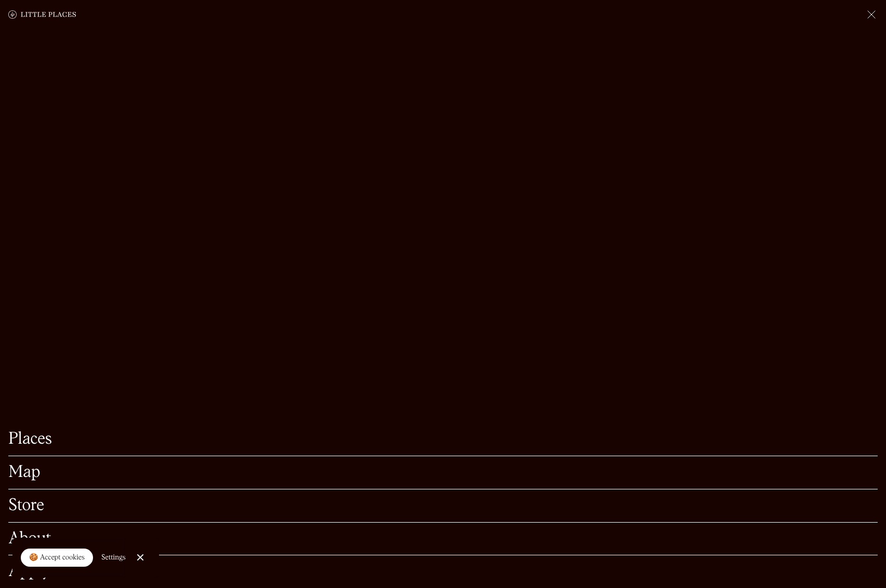 The height and width of the screenshot is (588, 886). What do you see at coordinates (114, 557) in the screenshot?
I see `a: Settings` at bounding box center [114, 557].